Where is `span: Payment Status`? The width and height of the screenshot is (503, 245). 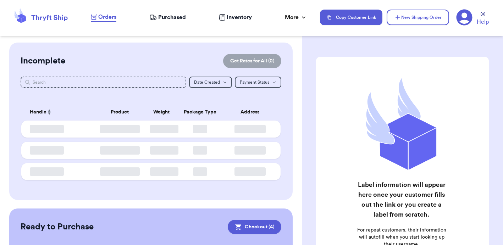
span: Payment Status is located at coordinates (254, 82).